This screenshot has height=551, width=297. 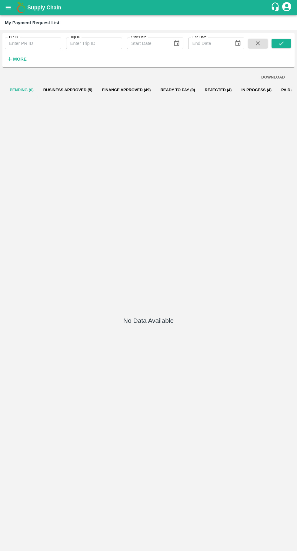 I want to click on button: DOWNLOAD, so click(x=273, y=77).